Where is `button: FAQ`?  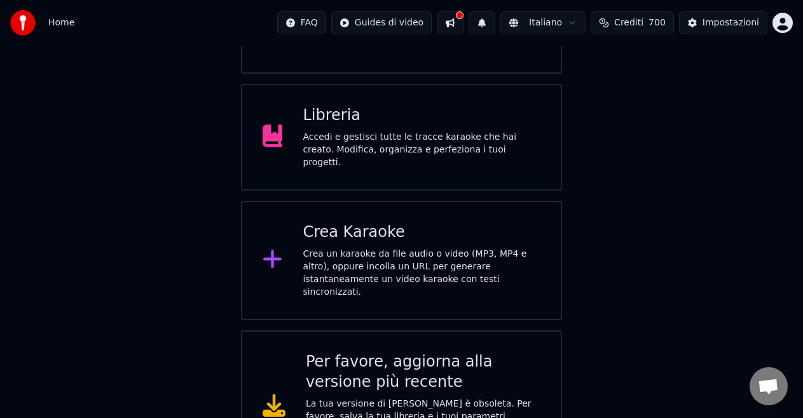
button: FAQ is located at coordinates (301, 23).